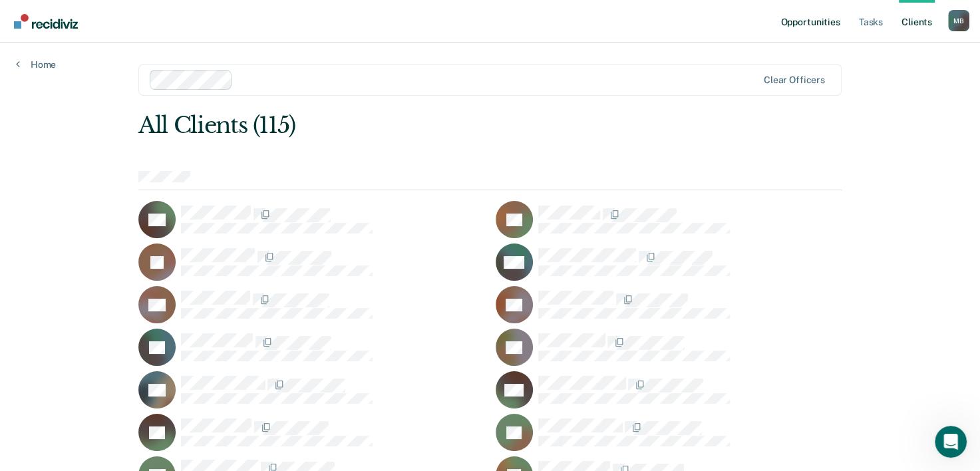 The height and width of the screenshot is (471, 980). Describe the element at coordinates (46, 21) in the screenshot. I see `img: Recidiviz` at that location.